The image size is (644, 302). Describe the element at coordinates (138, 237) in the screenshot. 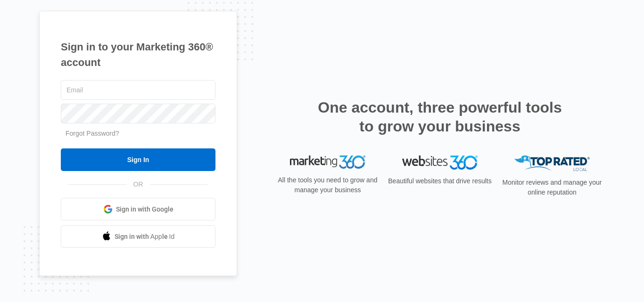

I see `a: Sign in with Apple Id` at that location.